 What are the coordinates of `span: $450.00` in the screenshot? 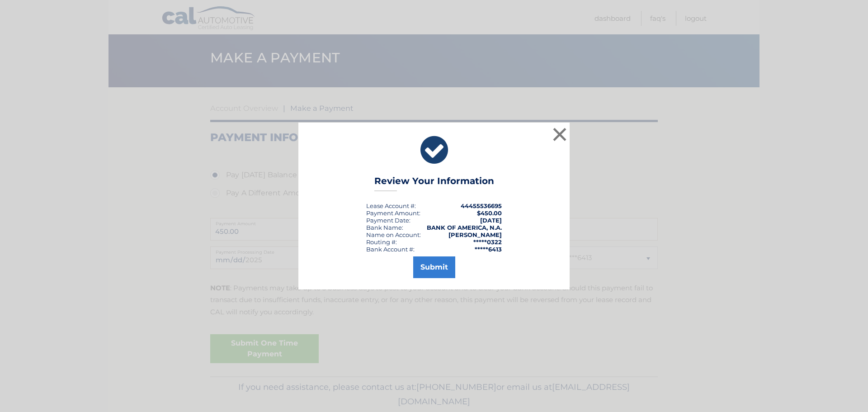 It's located at (489, 213).